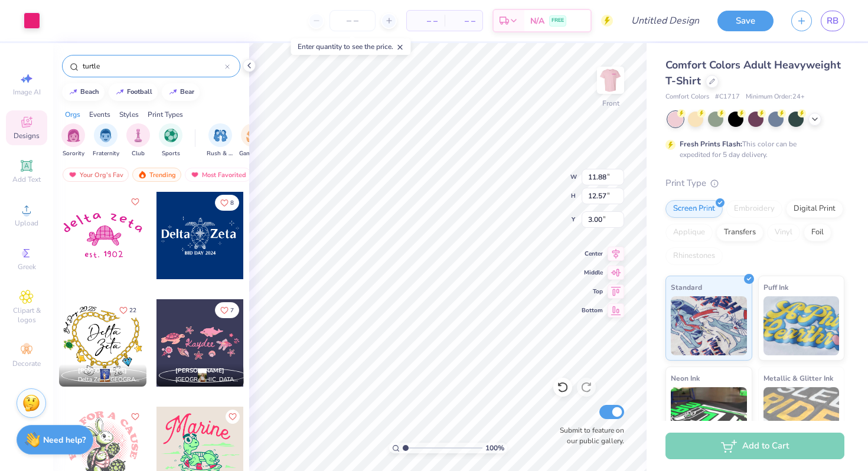 The image size is (868, 471). I want to click on span: Fraternity, so click(106, 153).